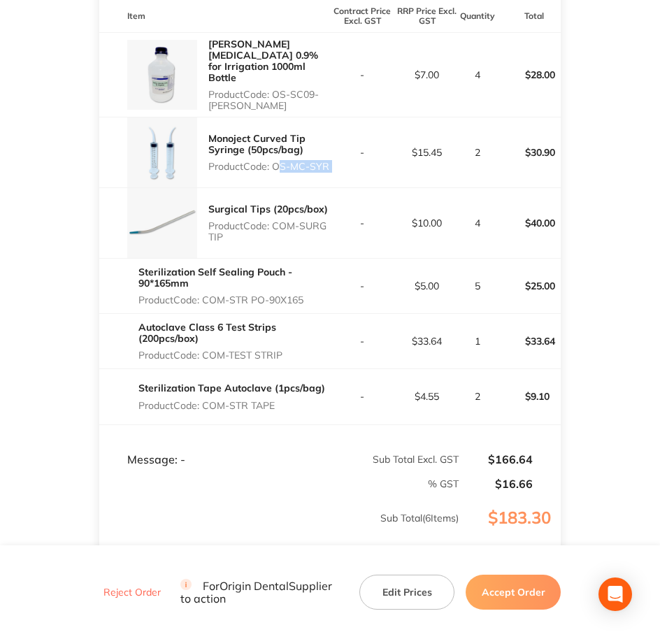 The image size is (660, 639). I want to click on p: $15.45, so click(427, 152).